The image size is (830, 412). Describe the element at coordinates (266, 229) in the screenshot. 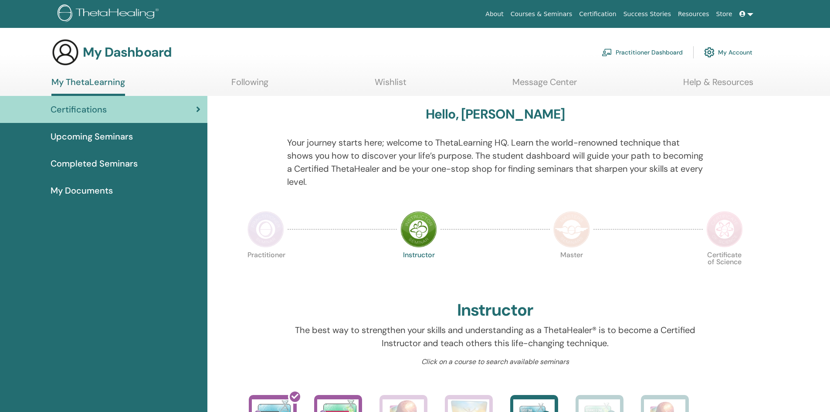

I see `img: Practitioner` at that location.